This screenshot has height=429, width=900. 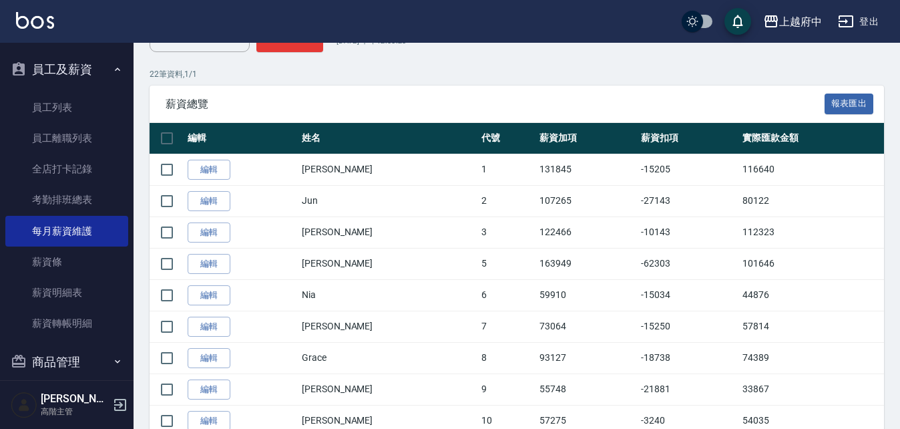 I want to click on a: 員工列表, so click(x=67, y=107).